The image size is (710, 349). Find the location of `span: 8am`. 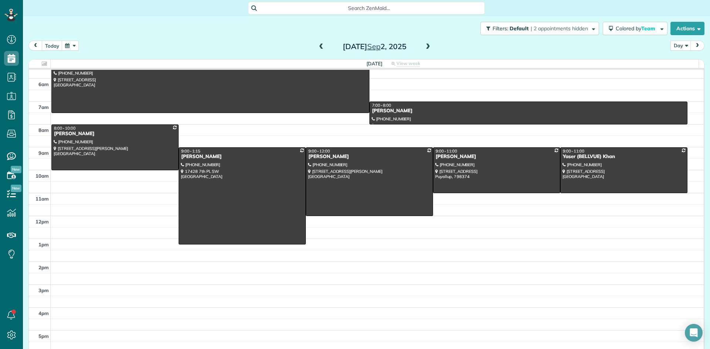

span: 8am is located at coordinates (44, 130).